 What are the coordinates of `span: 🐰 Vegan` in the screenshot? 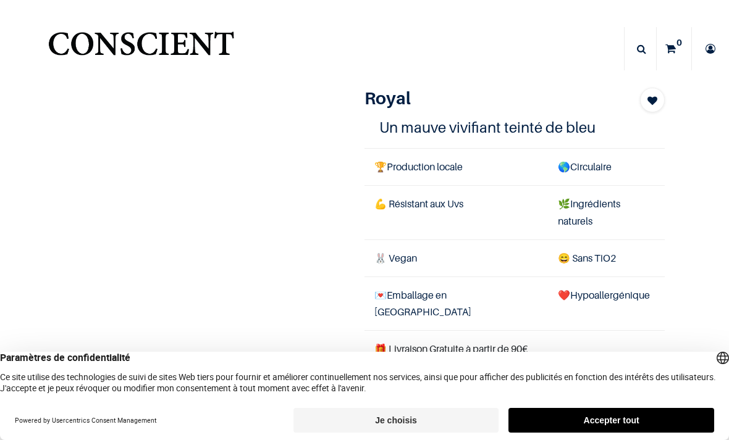 It's located at (395, 258).